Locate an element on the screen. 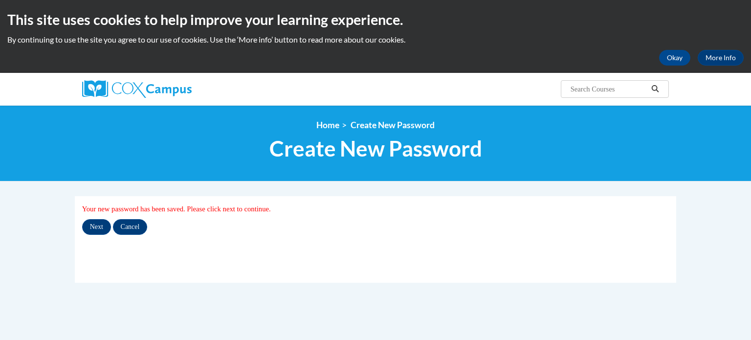 This screenshot has width=751, height=340. h2: This site uses cookies to help improve your learning experience. is located at coordinates (375, 20).